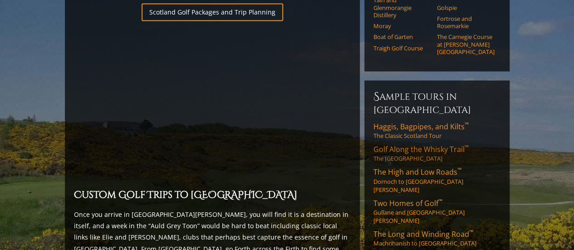 The width and height of the screenshot is (574, 250). I want to click on span: Haggis, Bagpipes, and Kilts, so click(421, 127).